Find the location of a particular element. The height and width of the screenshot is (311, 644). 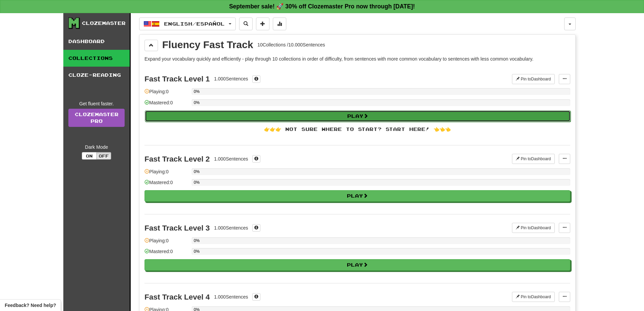

button: English/Español is located at coordinates (187, 24).